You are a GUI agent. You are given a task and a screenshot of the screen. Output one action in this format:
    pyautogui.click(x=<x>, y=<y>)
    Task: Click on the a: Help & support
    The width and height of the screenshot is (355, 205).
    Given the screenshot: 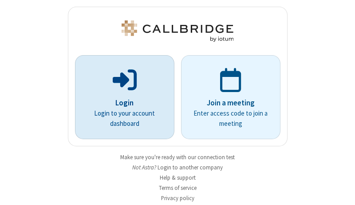 What is the action you would take?
    pyautogui.click(x=178, y=177)
    